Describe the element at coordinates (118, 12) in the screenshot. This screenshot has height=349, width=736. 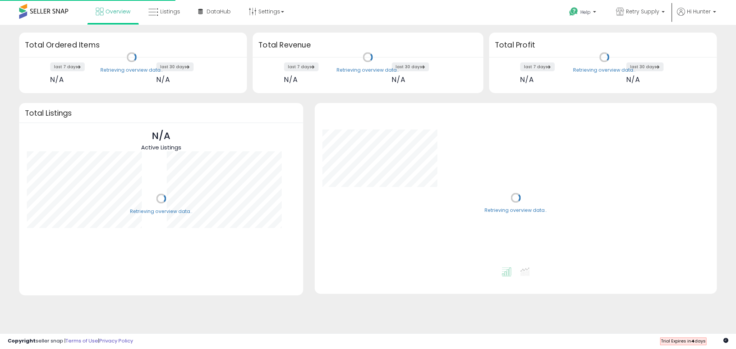
I see `span: Overview` at that location.